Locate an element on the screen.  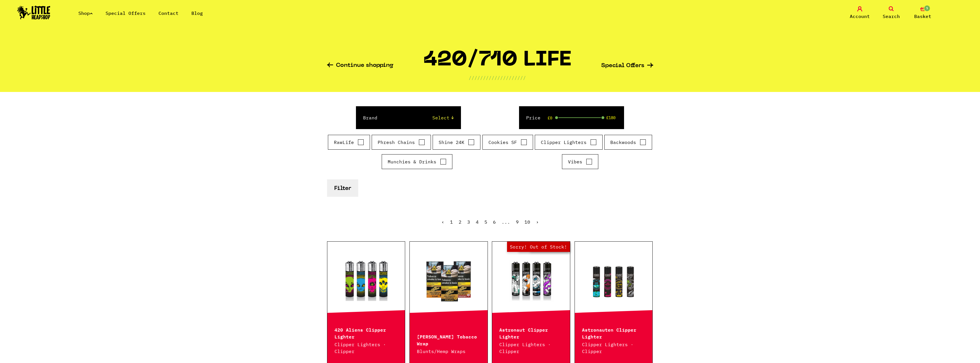
p: Astronaut Clipper Lighter is located at coordinates (531, 333).